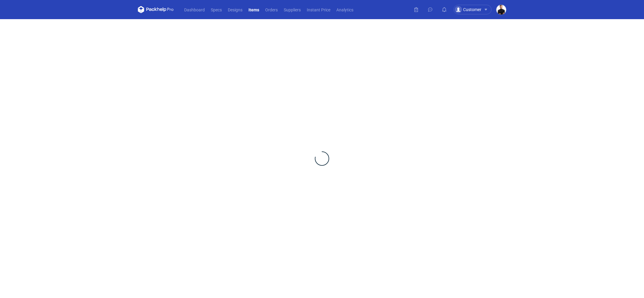  Describe the element at coordinates (318, 10) in the screenshot. I see `a: Instant Price` at that location.